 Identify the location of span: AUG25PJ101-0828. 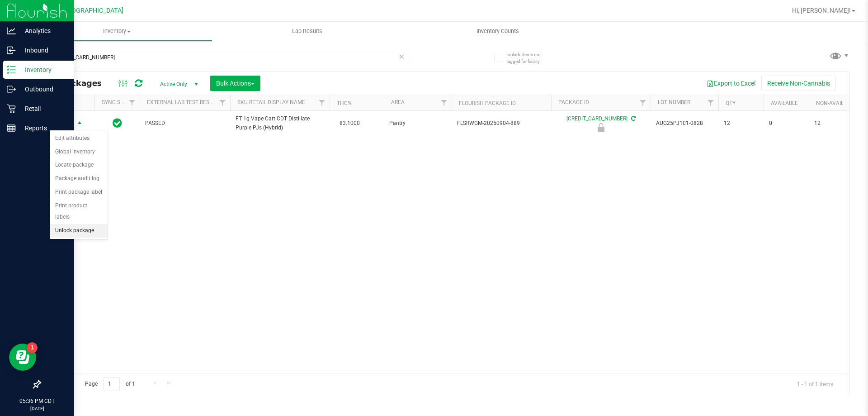
(685, 123).